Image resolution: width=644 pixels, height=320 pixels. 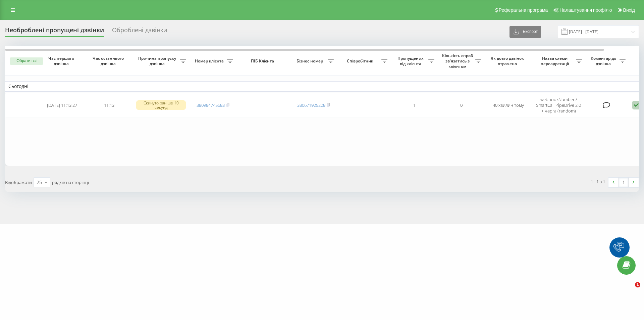 I want to click on span: Причина пропуску дзвінка, so click(x=158, y=61).